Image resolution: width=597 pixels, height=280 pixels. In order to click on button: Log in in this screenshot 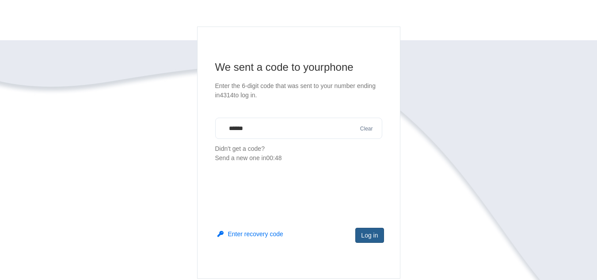, I will do `click(369, 235)`.